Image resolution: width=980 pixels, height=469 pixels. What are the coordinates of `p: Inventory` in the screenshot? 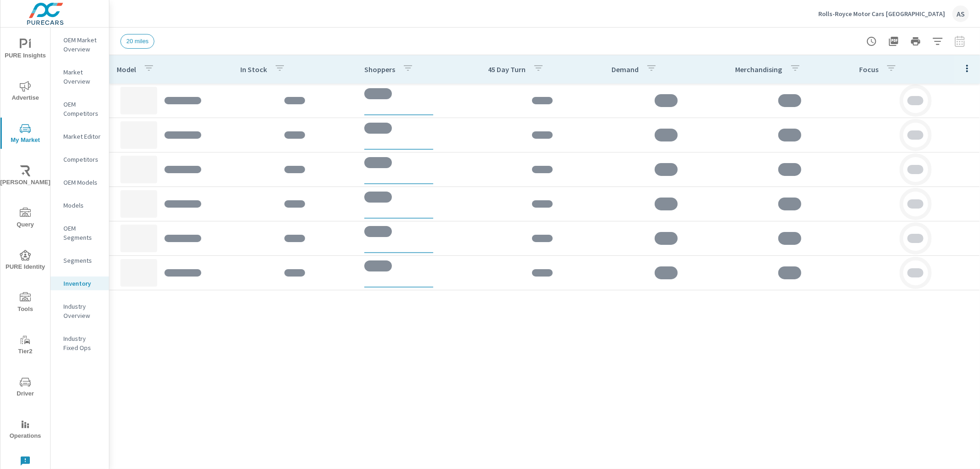 It's located at (82, 284).